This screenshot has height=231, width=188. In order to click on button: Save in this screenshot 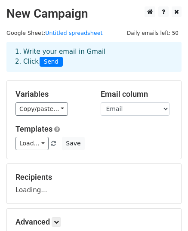, I will do `click(73, 143)`.